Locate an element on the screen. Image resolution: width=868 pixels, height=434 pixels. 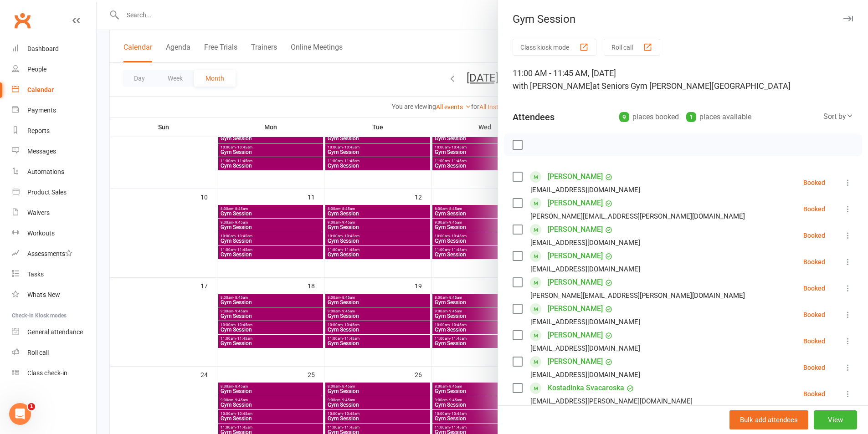
div: Messages is located at coordinates (41, 152).